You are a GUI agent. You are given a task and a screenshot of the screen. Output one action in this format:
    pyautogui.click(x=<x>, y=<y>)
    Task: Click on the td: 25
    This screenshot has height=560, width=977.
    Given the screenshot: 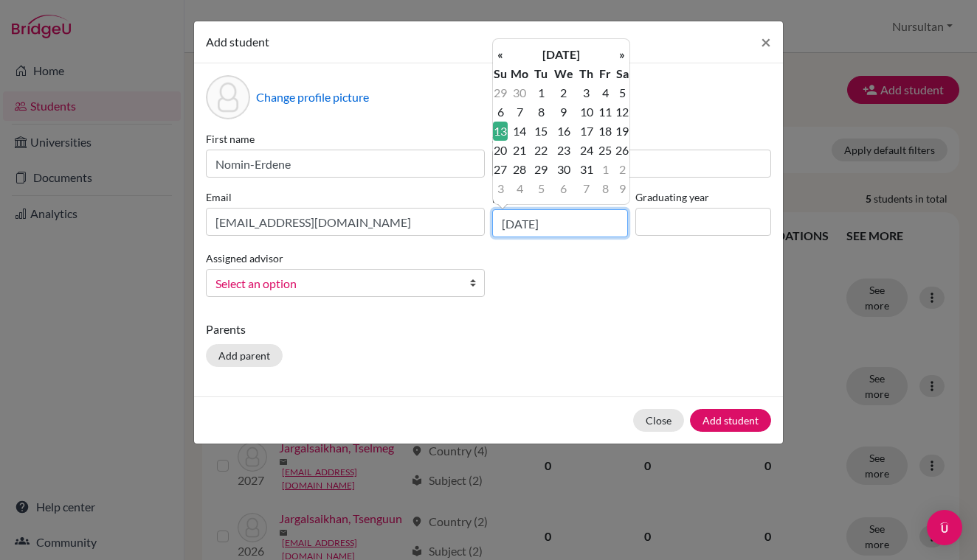 What is the action you would take?
    pyautogui.click(x=605, y=151)
    